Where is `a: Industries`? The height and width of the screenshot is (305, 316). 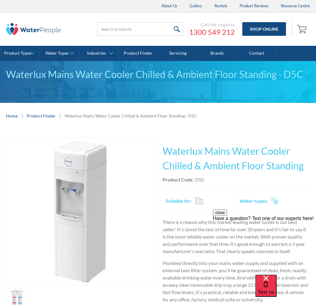 a: Industries is located at coordinates (99, 53).